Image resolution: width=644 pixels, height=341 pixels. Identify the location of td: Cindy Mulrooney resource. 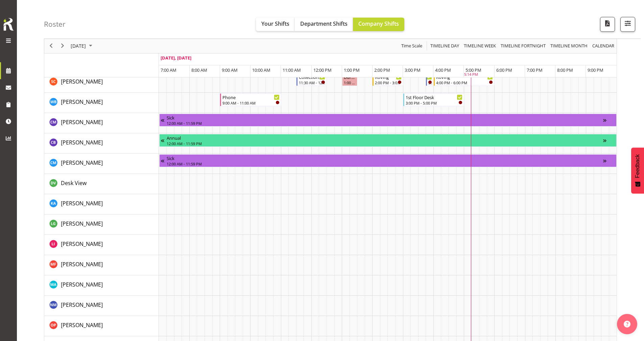
(102, 164).